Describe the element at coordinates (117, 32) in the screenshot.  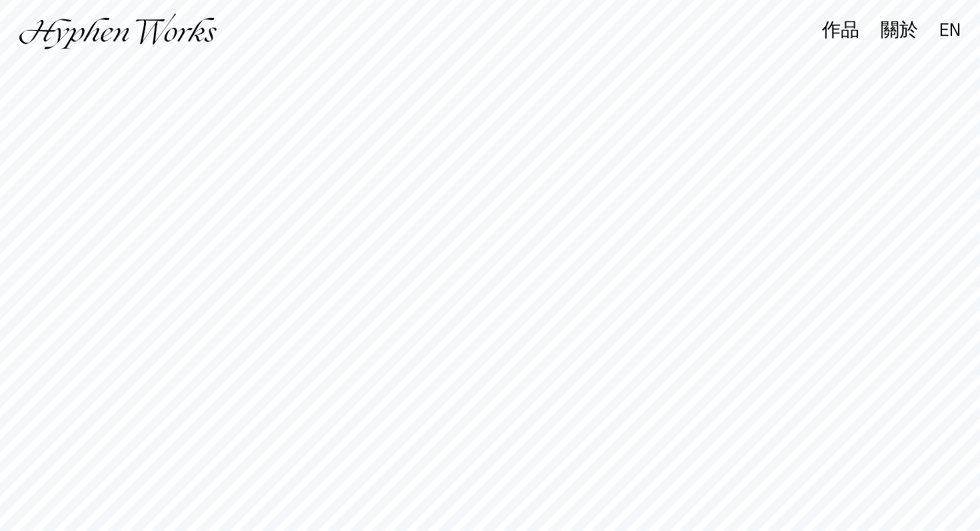
I see `img: Hyphen Works` at that location.